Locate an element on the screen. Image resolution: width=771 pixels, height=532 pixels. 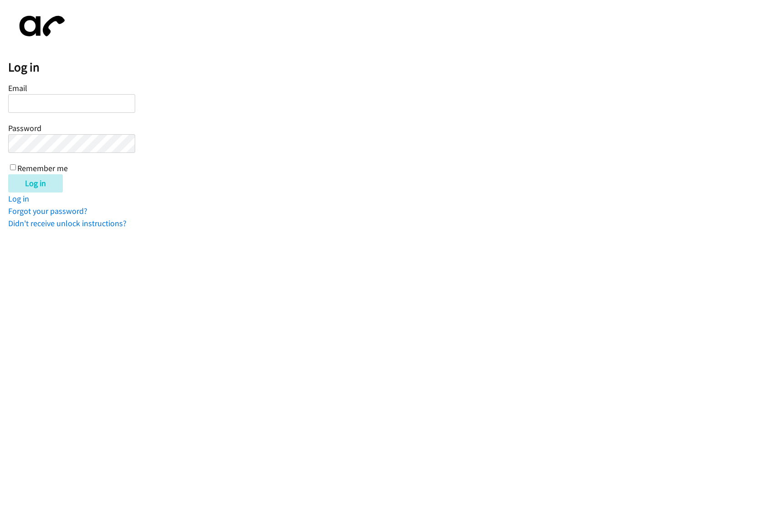
label: Password is located at coordinates (25, 128).